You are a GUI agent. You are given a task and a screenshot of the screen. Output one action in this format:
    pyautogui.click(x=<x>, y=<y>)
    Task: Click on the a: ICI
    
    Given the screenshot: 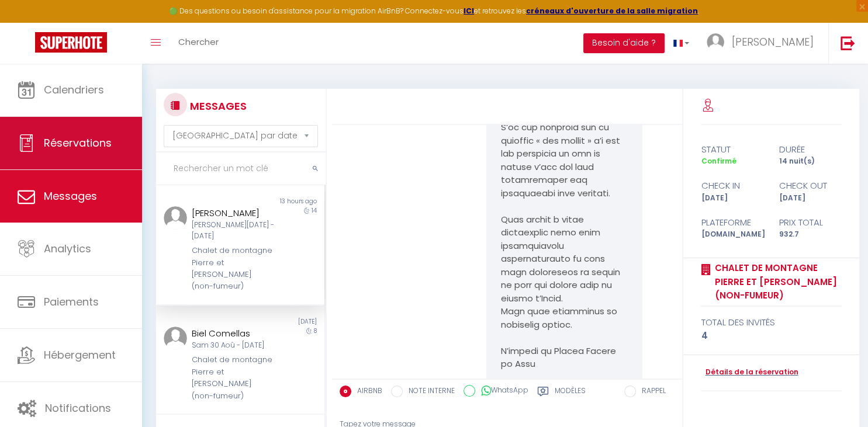 What is the action you would take?
    pyautogui.click(x=468, y=11)
    